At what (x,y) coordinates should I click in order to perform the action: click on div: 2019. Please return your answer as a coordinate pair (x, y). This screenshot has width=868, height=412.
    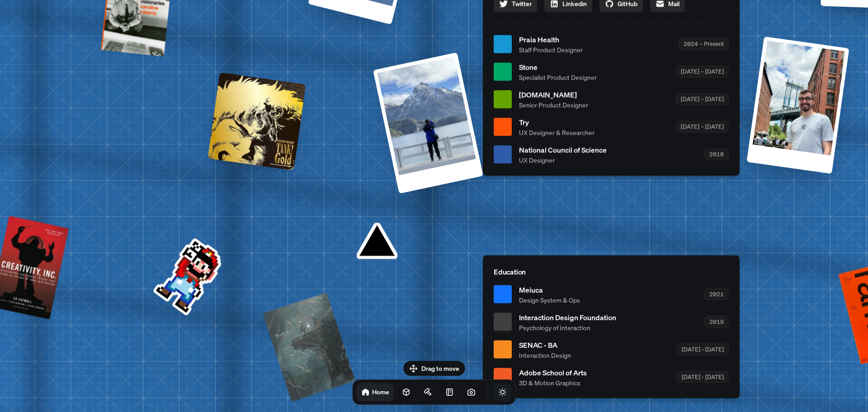
    Looking at the image, I should click on (716, 321).